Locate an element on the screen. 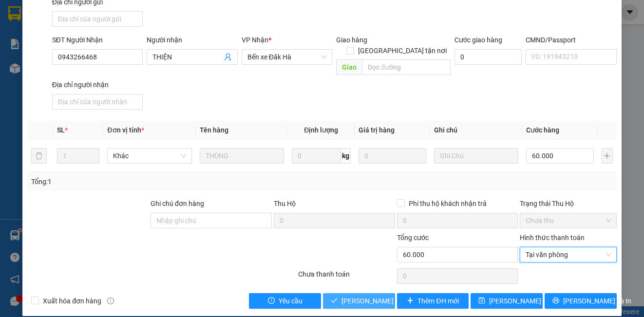  input: 0 is located at coordinates (392, 156).